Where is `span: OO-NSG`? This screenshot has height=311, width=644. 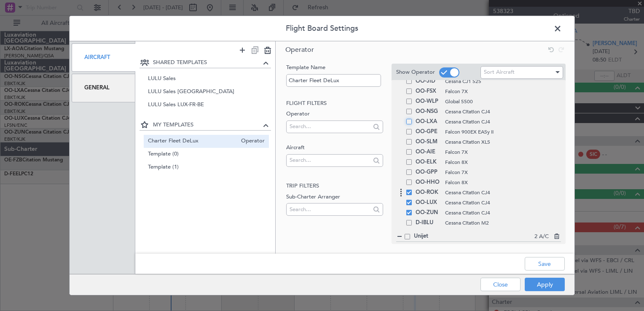 span: OO-NSG is located at coordinates (428, 111).